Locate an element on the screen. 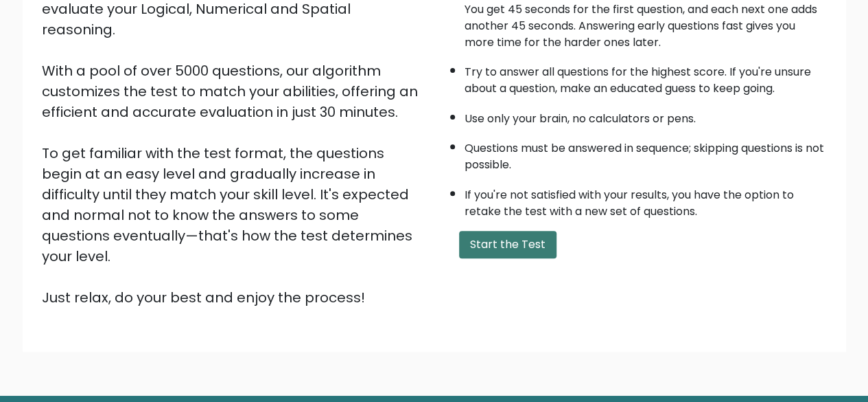  button: Start the Test is located at coordinates (507, 245).